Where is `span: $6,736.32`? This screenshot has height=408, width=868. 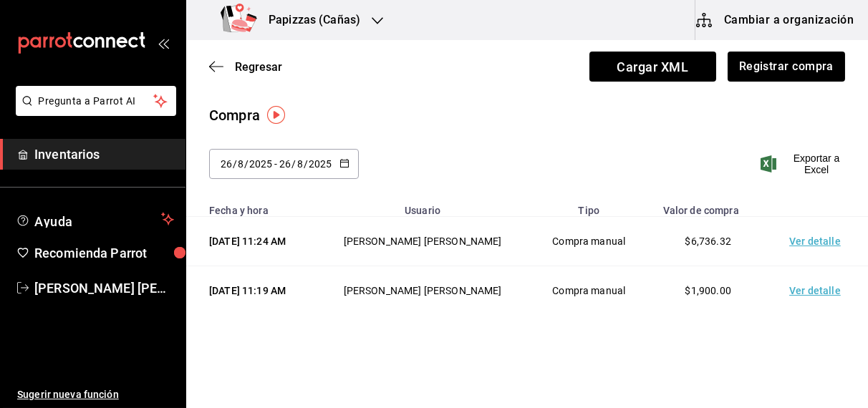
span: $6,736.32 is located at coordinates (708, 241).